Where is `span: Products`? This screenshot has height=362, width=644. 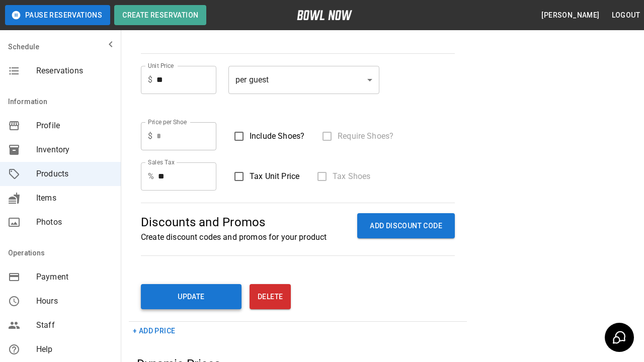
span: Products is located at coordinates (75, 174).